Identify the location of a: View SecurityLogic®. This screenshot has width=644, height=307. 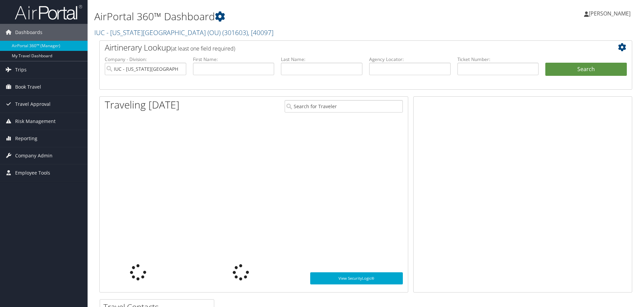
(356, 278).